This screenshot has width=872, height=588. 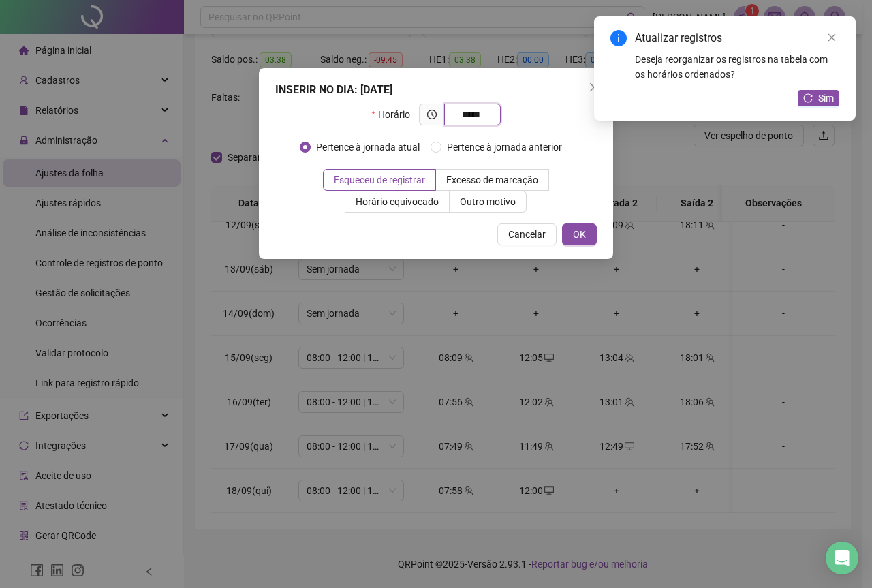 What do you see at coordinates (368, 148) in the screenshot?
I see `span: Pertence à jornada atual` at bounding box center [368, 148].